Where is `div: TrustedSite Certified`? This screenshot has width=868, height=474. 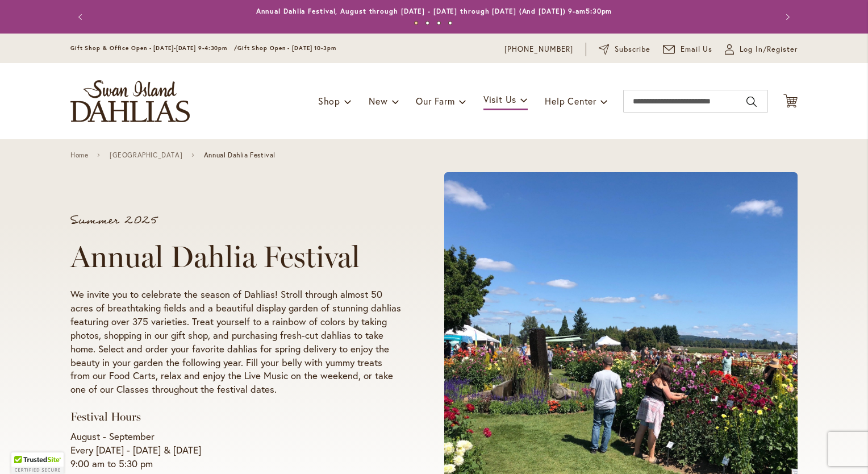
div: TrustedSite Certified is located at coordinates (37, 464).